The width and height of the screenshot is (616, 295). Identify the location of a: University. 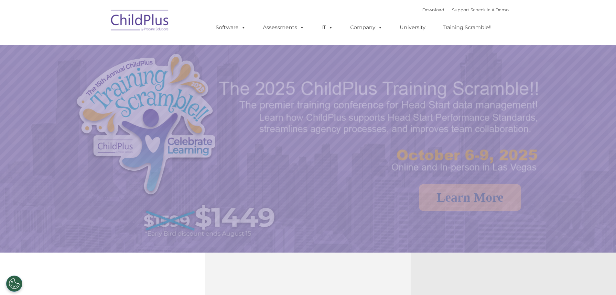
(413, 27).